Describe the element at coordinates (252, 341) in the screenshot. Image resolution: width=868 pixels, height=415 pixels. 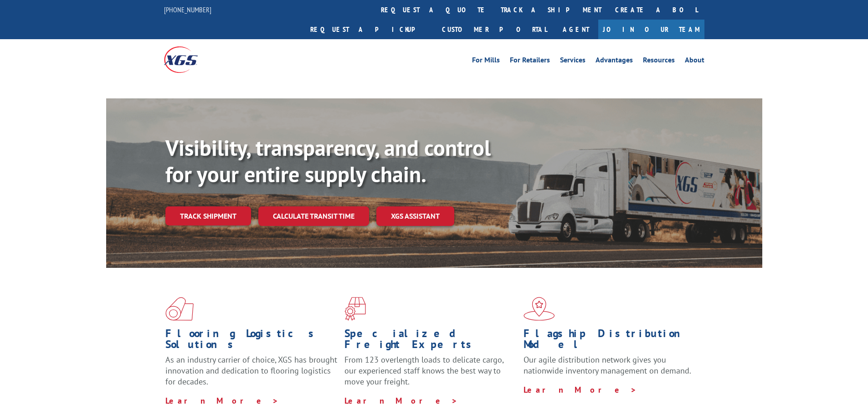
I see `h1: Flooring Logistics Solutions` at that location.